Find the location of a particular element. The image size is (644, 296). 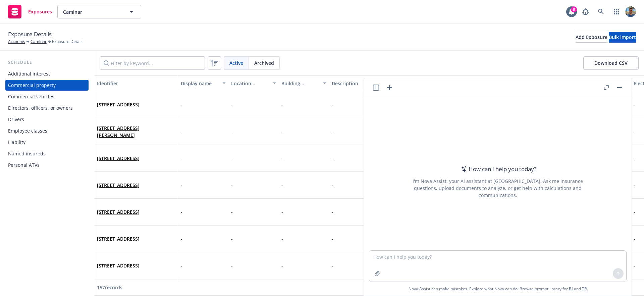

input: Filter by keyword... is located at coordinates (153, 63).